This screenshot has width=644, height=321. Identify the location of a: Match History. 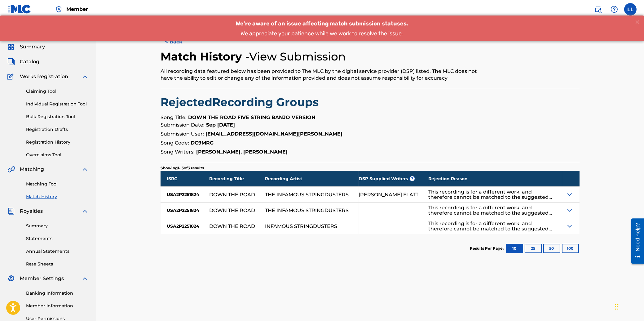
(57, 197).